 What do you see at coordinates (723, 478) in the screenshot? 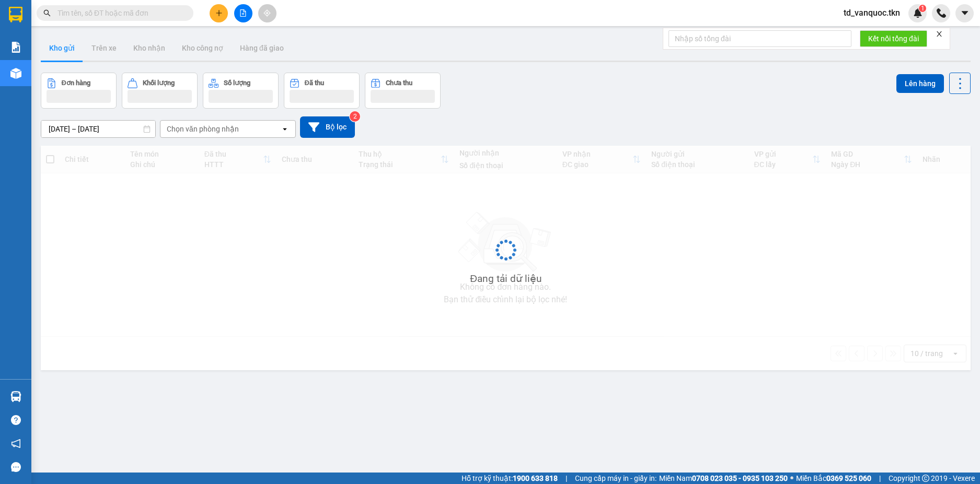
I see `span: Miền Nam` at bounding box center [723, 478].